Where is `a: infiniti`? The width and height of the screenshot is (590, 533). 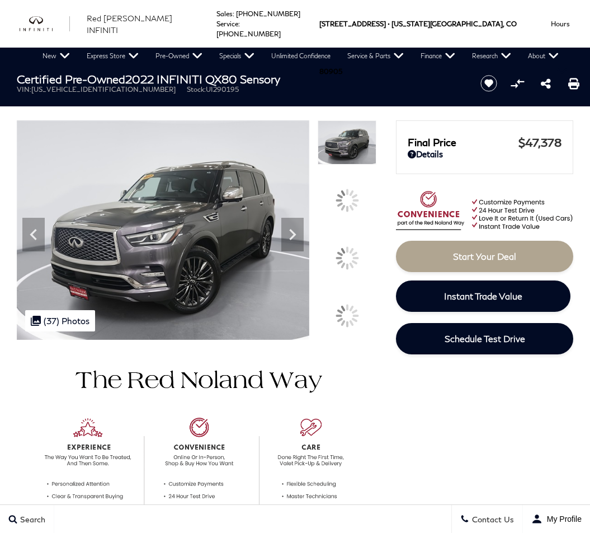
a: infiniti is located at coordinates (45, 23).